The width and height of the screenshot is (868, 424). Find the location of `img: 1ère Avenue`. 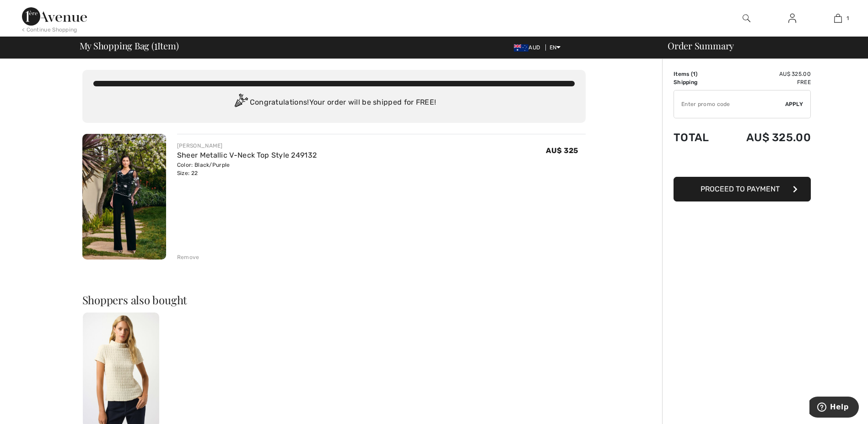

img: 1ère Avenue is located at coordinates (55, 17).